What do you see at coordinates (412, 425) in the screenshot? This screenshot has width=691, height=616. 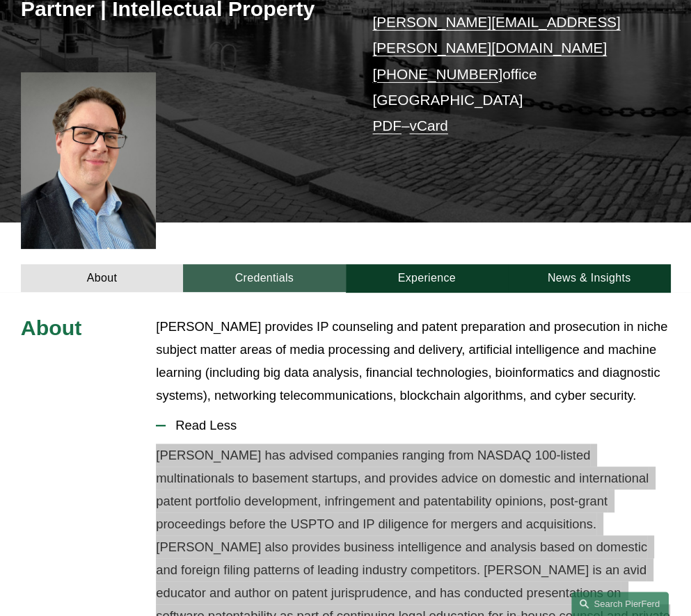 I see `button: Read Less` at bounding box center [412, 425].